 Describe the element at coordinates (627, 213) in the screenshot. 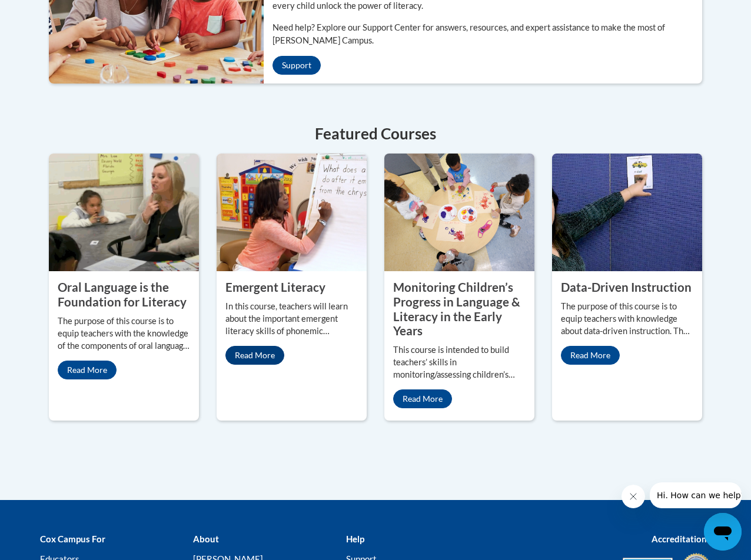

I see `img: Data-Driven Instruction` at that location.